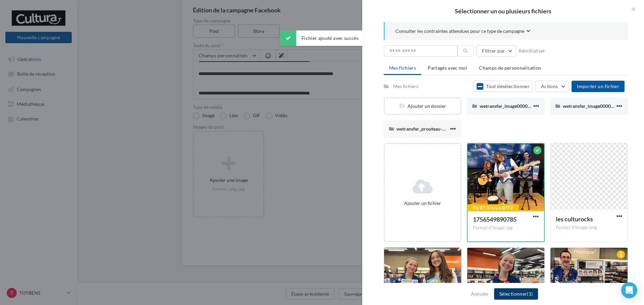 The width and height of the screenshot is (644, 305). What do you see at coordinates (463, 31) in the screenshot?
I see `button: Consulter les contraintes attendues pour ce type de campagne` at bounding box center [463, 31].